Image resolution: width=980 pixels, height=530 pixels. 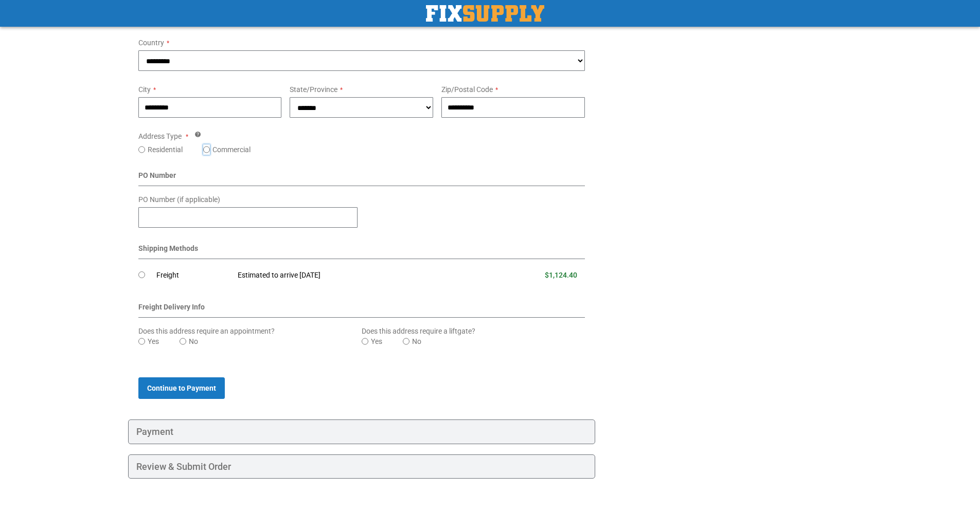 I want to click on span: Address Type, so click(x=160, y=136).